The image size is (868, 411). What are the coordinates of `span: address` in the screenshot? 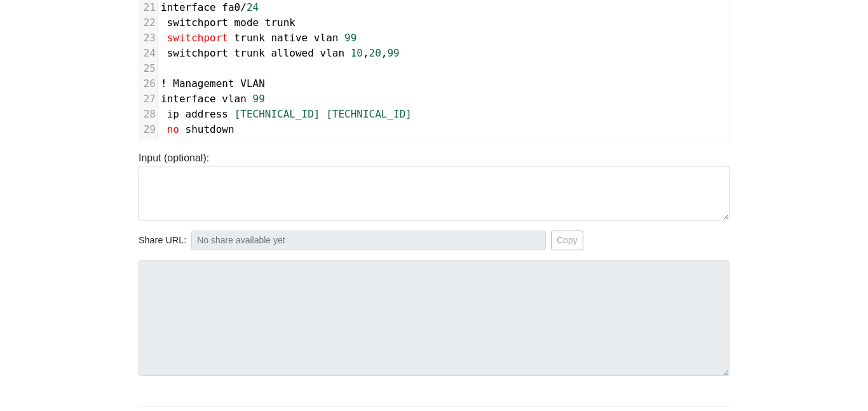 It's located at (206, 114).